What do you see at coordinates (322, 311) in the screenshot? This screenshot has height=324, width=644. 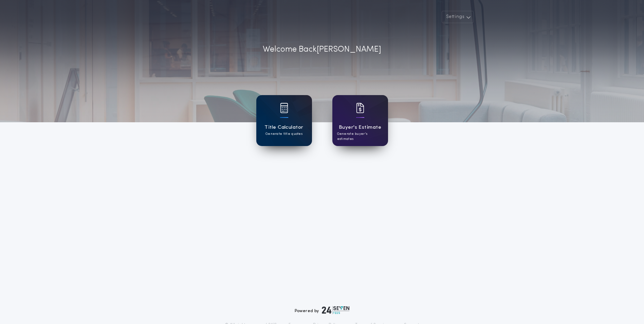 I see `div: Powered by` at bounding box center [322, 311].